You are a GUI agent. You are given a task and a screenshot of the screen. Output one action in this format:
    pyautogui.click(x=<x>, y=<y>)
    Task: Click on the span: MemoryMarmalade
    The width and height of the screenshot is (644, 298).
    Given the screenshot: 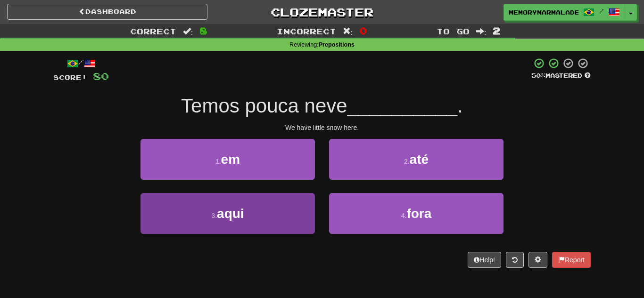 What is the action you would take?
    pyautogui.click(x=543, y=12)
    